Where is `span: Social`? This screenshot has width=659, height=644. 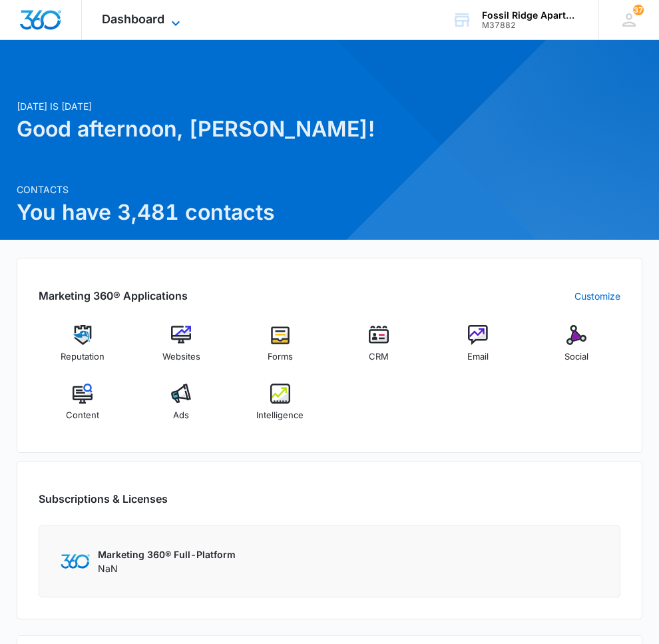 span: Social is located at coordinates (576, 357).